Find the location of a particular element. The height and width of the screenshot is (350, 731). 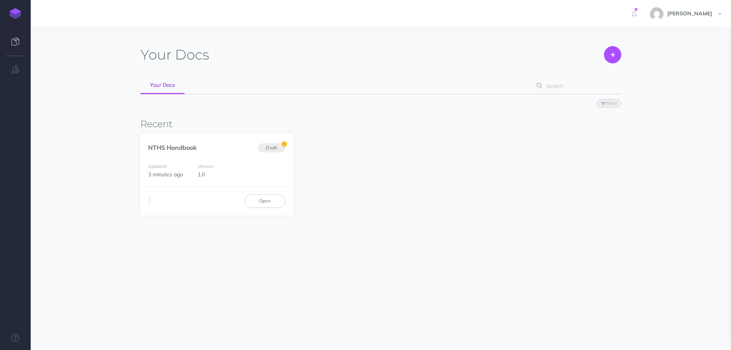

a: Open is located at coordinates (265, 201).